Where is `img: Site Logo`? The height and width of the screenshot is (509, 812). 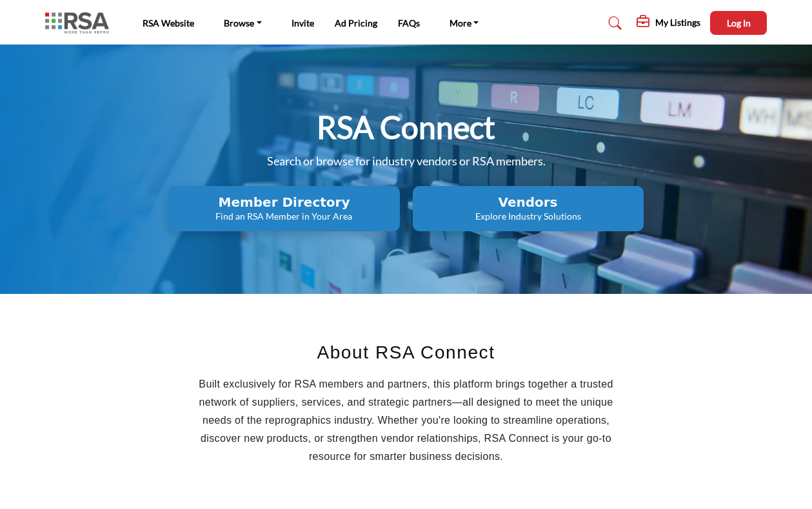 img: Site Logo is located at coordinates (80, 22).